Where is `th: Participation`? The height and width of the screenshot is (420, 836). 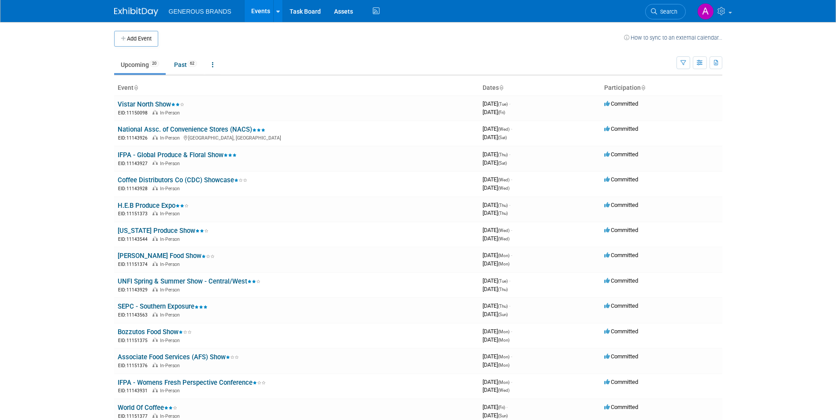 th: Participation is located at coordinates (661, 88).